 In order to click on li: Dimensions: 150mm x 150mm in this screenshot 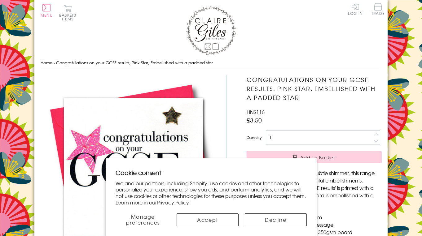, I will do `click(317, 217)`.